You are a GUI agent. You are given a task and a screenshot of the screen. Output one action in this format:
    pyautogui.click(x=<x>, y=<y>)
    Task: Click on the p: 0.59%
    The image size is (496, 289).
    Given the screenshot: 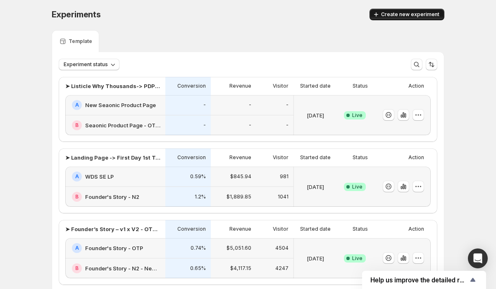 What is the action you would take?
    pyautogui.click(x=198, y=177)
    